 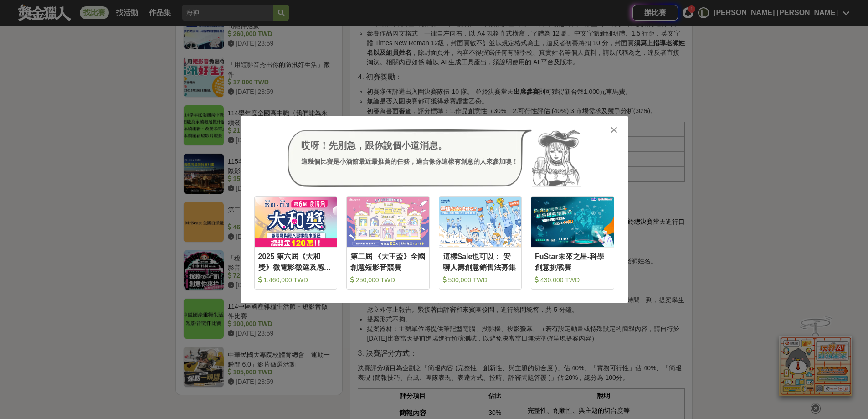 What do you see at coordinates (409, 161) in the screenshot?
I see `div: 這幾個比賽是小酒館最近最推薦的任務，適合像你這樣有創意的人來參加噢！` at bounding box center [409, 161].